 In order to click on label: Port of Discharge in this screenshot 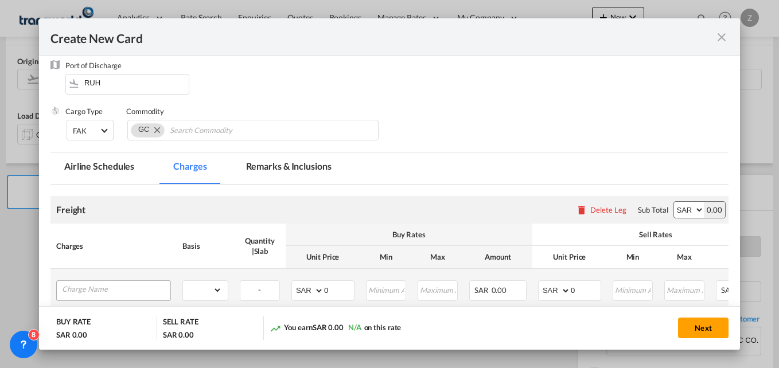, I will do `click(93, 65)`.